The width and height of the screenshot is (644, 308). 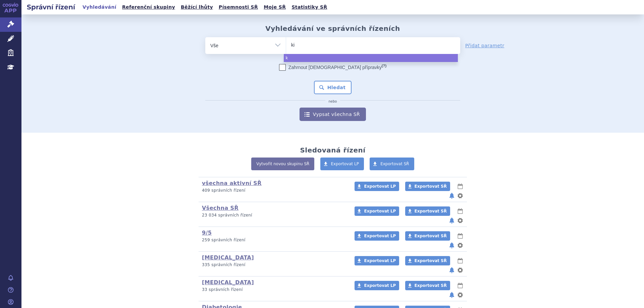 I want to click on li: k, so click(x=370, y=58).